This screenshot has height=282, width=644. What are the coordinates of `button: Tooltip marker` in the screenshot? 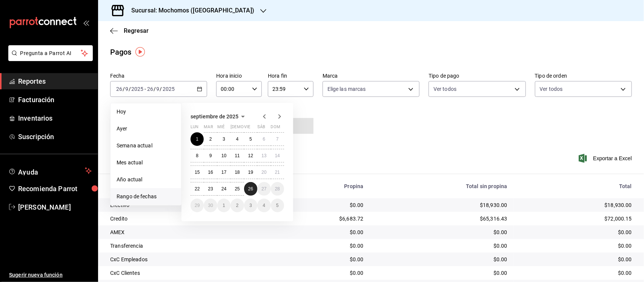 It's located at (140, 52).